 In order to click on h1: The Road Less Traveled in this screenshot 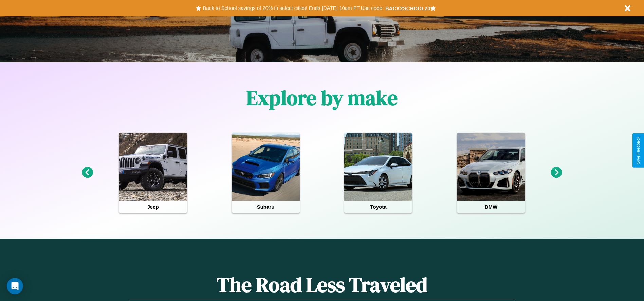, I will do `click(322, 285)`.